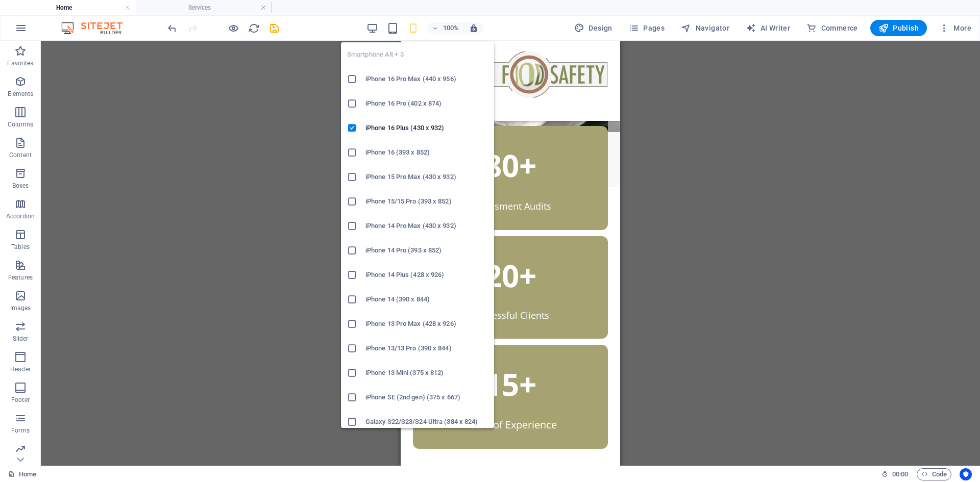 This screenshot has height=482, width=980. What do you see at coordinates (274, 28) in the screenshot?
I see `button: save` at bounding box center [274, 28].